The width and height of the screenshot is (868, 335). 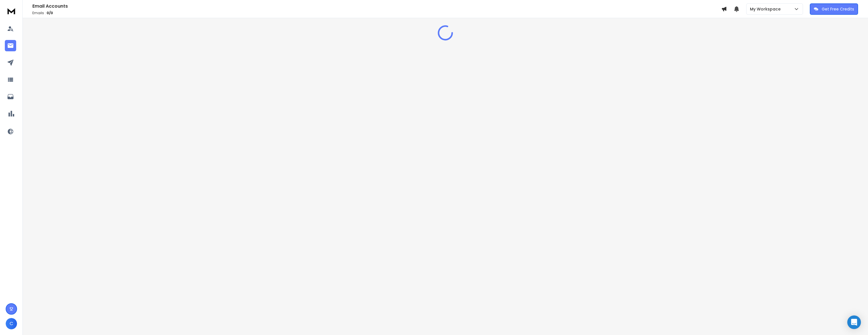 What do you see at coordinates (767, 9) in the screenshot?
I see `p: My Workspace` at bounding box center [767, 9].